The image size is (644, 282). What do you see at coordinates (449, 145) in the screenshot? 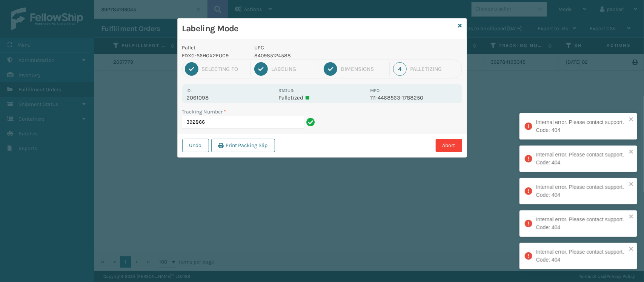
I see `button: Abort` at bounding box center [449, 145].